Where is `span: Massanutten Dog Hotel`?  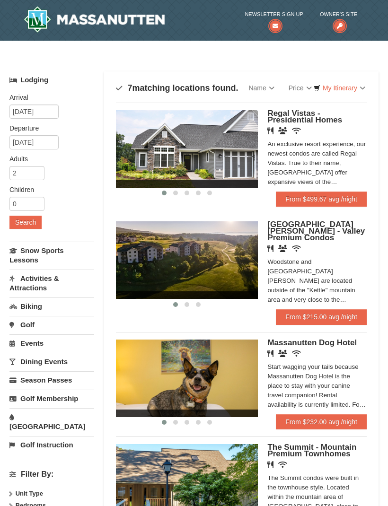 span: Massanutten Dog Hotel is located at coordinates (312, 343).